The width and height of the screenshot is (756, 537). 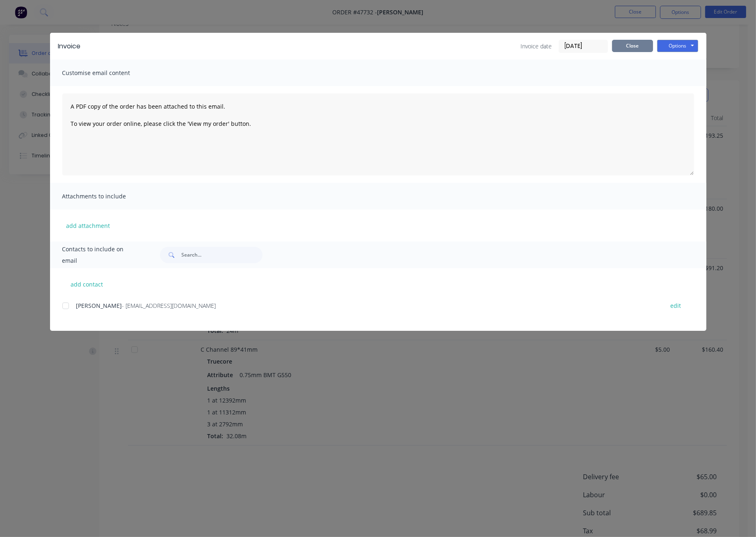 What do you see at coordinates (537, 46) in the screenshot?
I see `span: Invoice date` at bounding box center [537, 46].